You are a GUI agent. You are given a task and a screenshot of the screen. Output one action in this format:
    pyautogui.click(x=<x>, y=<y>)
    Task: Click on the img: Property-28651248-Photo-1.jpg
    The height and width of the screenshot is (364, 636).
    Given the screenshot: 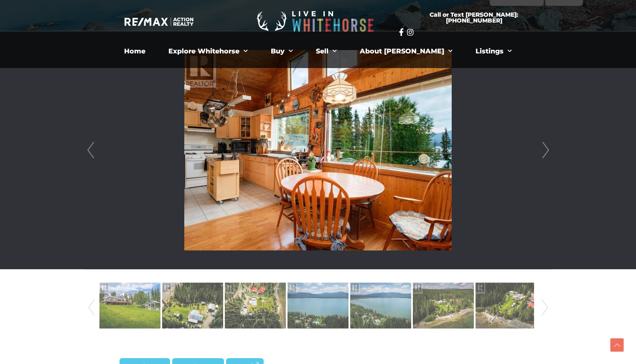 What is the action you would take?
    pyautogui.click(x=130, y=306)
    